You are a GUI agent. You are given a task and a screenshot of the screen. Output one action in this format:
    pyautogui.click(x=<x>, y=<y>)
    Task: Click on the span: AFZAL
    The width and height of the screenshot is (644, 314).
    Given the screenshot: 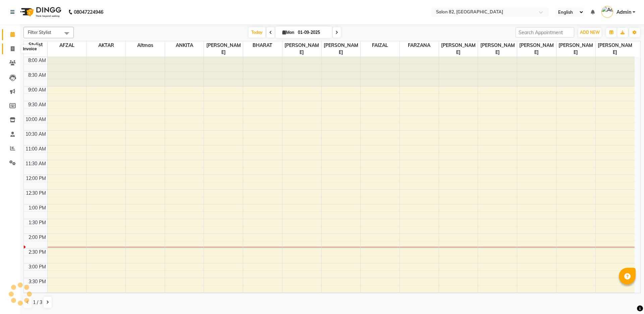 What is the action you would take?
    pyautogui.click(x=67, y=45)
    